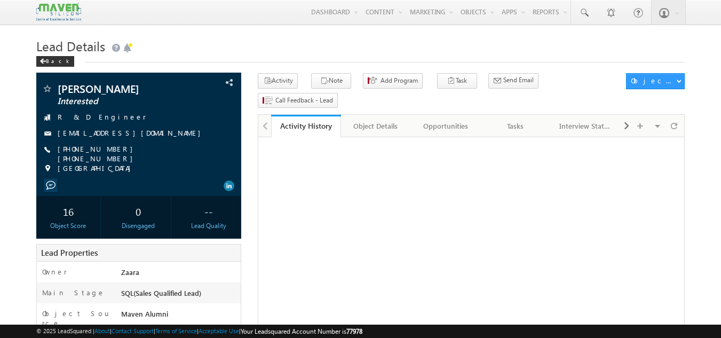  I want to click on a: Tasks, so click(515, 126).